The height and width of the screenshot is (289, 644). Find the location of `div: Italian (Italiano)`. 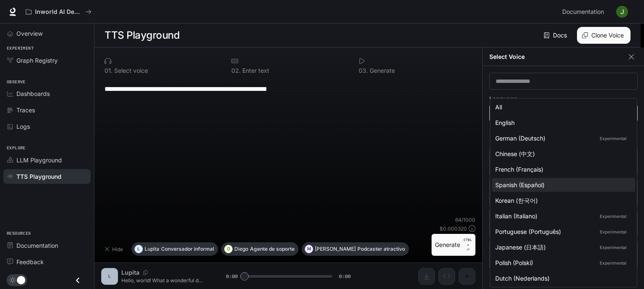

div: Italian (Italiano) is located at coordinates (562, 216).